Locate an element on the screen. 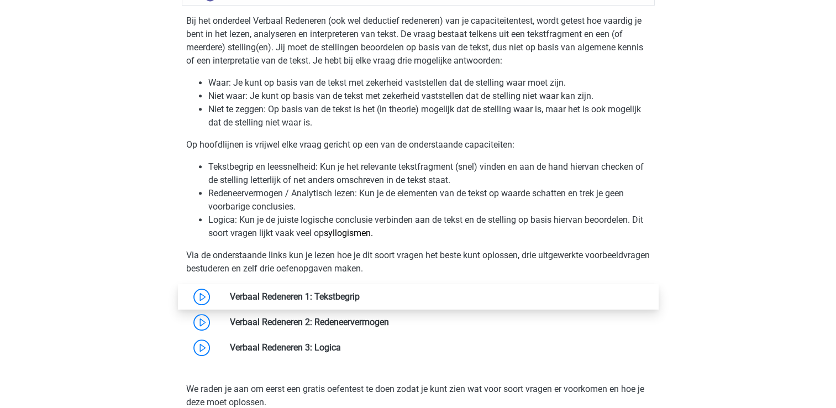  p: Op hoofdlijnen is vrijwel elke vraag gericht op een van de onderstaande capaciteiten: is located at coordinates (418, 145).